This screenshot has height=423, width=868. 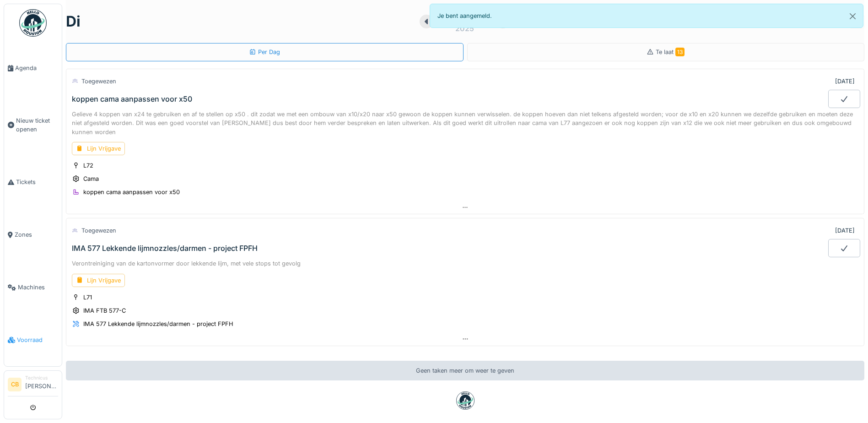 I want to click on div: Je bent aangemeld., so click(x=646, y=16).